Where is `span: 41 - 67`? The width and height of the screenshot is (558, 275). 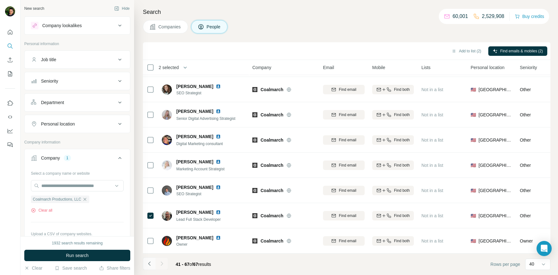 span: 41 - 67 is located at coordinates (182, 264).